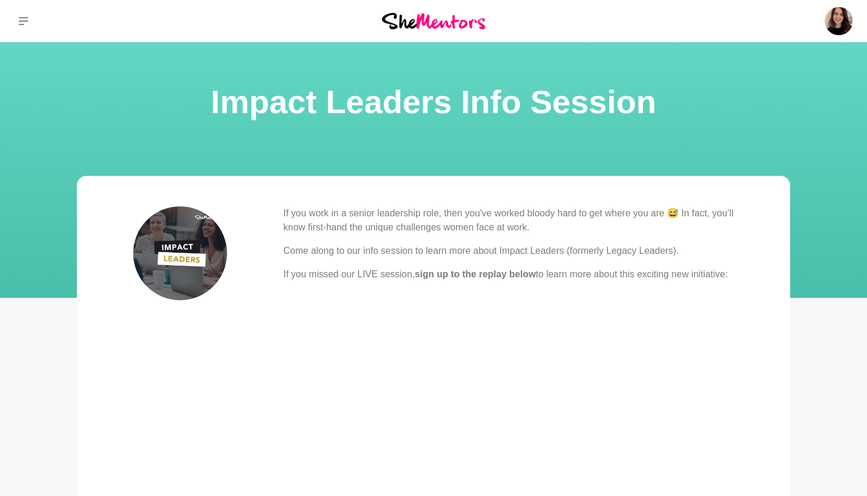  What do you see at coordinates (508, 220) in the screenshot?
I see `p: If you work in a senior leadership role, then you've worked bloody hard to get where you are 😅 In...` at bounding box center [508, 220].